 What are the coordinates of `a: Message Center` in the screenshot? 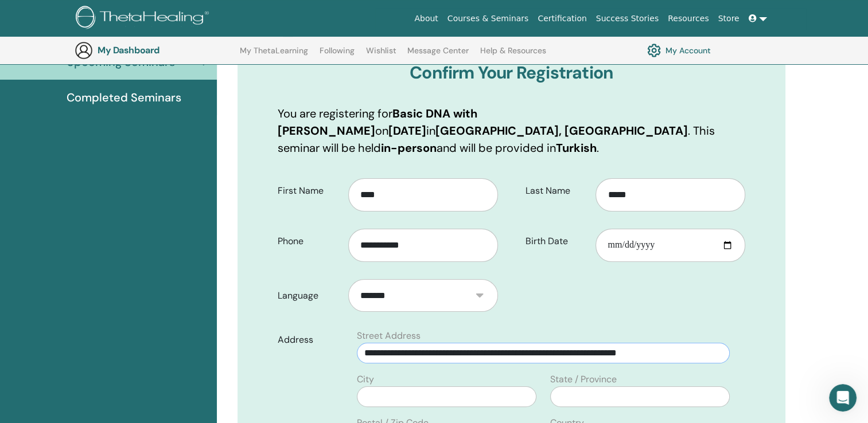 It's located at (438, 55).